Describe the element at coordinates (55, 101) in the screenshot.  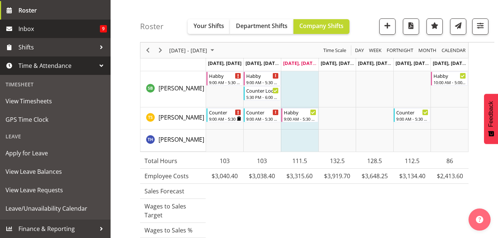
I see `a: View Timesheets` at that location.